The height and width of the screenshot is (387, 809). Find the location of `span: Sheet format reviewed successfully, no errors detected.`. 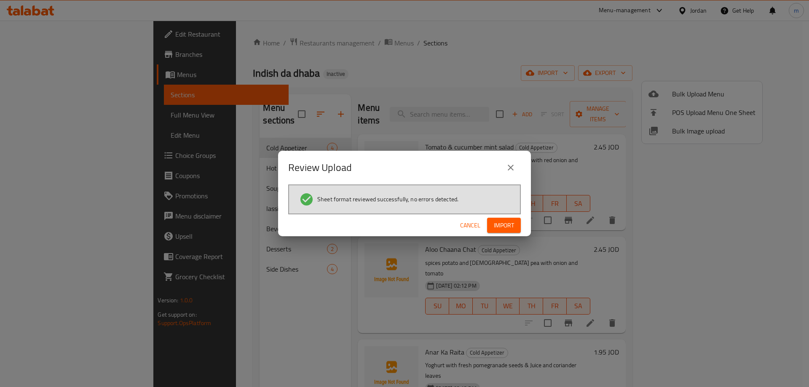

span: Sheet format reviewed successfully, no errors detected. is located at coordinates (388, 199).